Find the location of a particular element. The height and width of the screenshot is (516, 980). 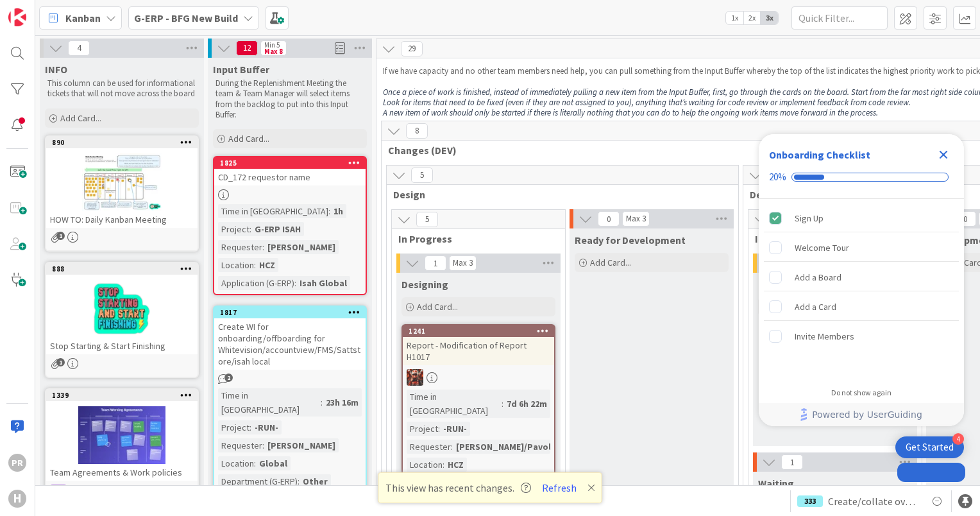

div: 890HOW TO: Daily Kanban Meeting is located at coordinates (122, 182).